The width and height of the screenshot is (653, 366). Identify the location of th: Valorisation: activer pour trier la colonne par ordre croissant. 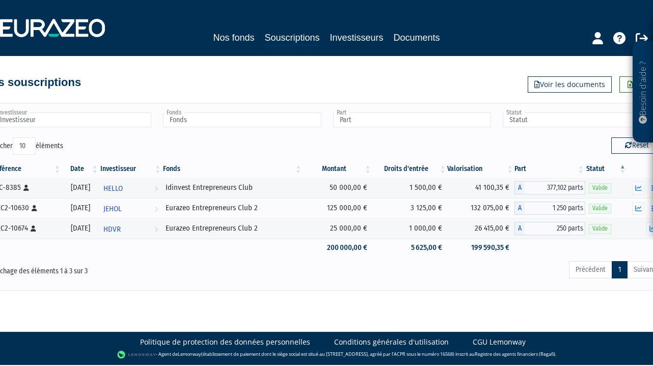
(481, 169).